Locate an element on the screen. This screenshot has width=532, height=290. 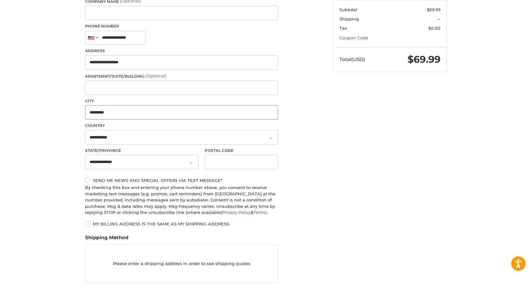
span: Subtotal is located at coordinates (348, 10).